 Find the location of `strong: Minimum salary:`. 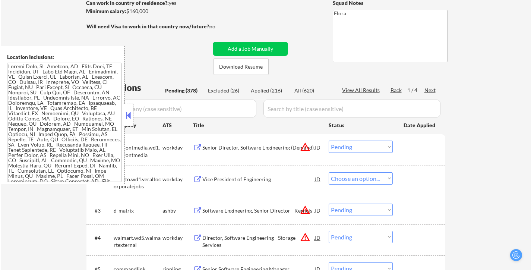

strong: Minimum salary: is located at coordinates (106, 11).